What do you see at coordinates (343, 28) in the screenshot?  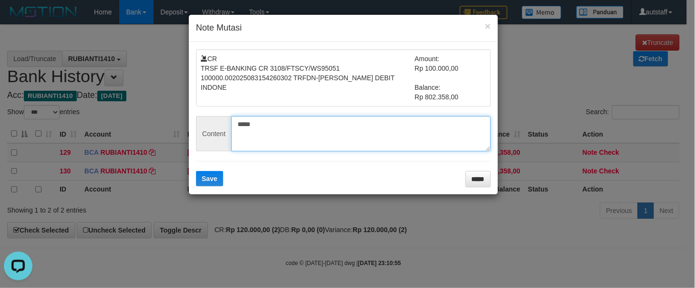 I see `h4: Note Mutasi` at bounding box center [343, 28].